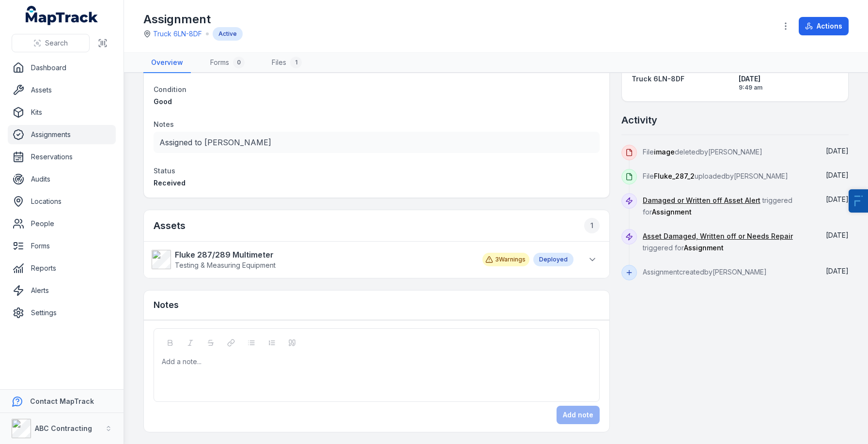 This screenshot has width=868, height=444. I want to click on a: Reservations, so click(62, 157).